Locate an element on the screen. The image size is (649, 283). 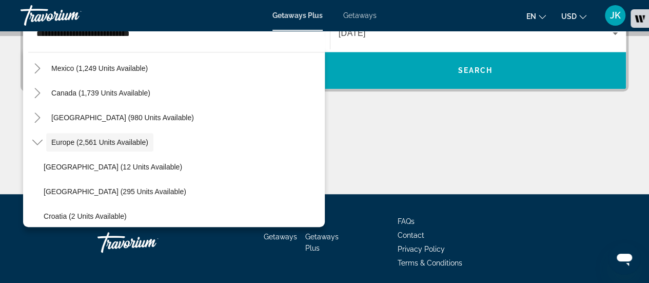
button: Toggle Europe (2,561 units available) is located at coordinates (37, 142).